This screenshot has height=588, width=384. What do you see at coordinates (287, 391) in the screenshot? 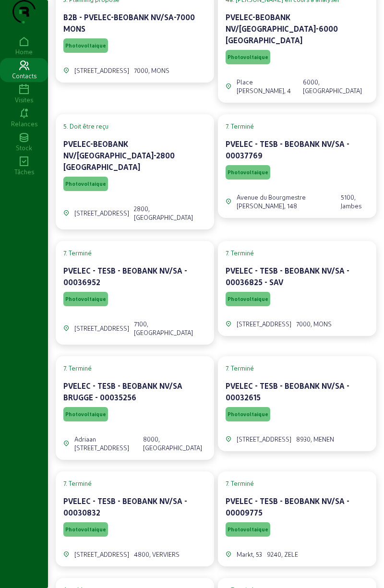
I see `cam-card-title: PVELEC - TESB - BEOBANK NV/SA - 00032615` at bounding box center [287, 391].